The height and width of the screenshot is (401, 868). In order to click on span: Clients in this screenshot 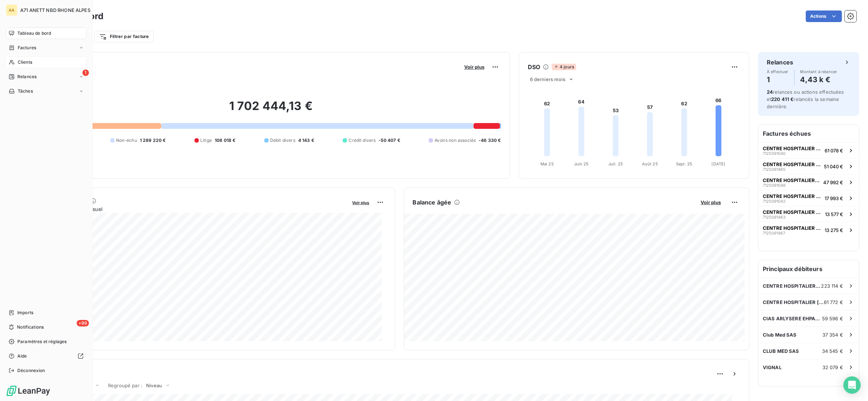, I will do `click(25, 62)`.